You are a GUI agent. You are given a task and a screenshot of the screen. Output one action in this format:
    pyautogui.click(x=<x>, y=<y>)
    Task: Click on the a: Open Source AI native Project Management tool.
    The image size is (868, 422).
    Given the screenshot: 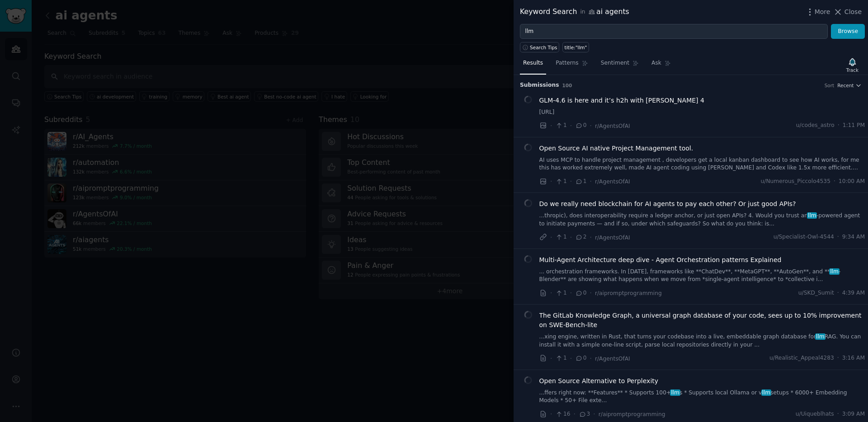 What is the action you would take?
    pyautogui.click(x=616, y=148)
    